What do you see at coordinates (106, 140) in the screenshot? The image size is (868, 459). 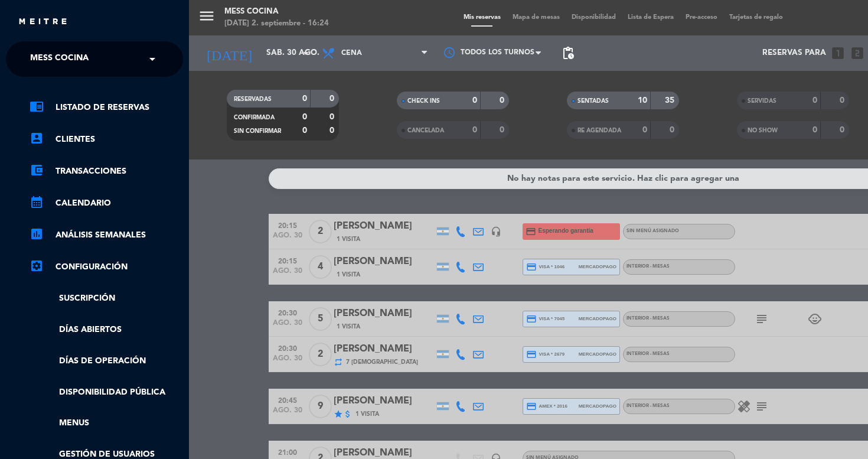 I see `a: account_boxClientes` at bounding box center [106, 140].